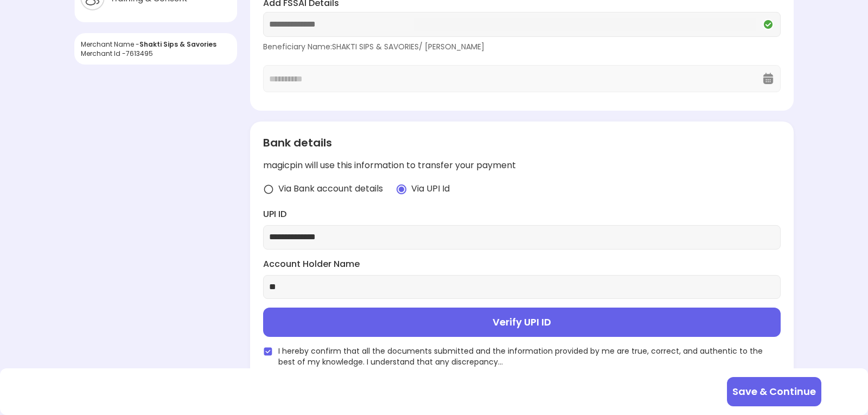 The width and height of the screenshot is (868, 415). I want to click on img: Q2VREkDUCX-Nh97kZdnvclHTixewBtwTiuomQU4ttMKm5pUNxe9W_NURYrLCGq_Mmv0UDstOKswiepyQhkhj-wqMpwXa6YfHU..., so click(768, 25).